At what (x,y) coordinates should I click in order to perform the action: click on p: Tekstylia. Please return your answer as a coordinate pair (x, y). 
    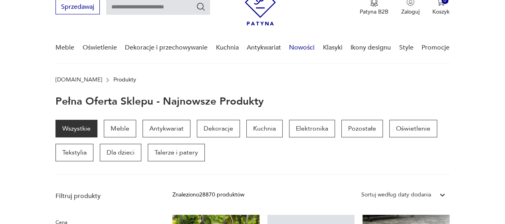
    Looking at the image, I should click on (74, 153).